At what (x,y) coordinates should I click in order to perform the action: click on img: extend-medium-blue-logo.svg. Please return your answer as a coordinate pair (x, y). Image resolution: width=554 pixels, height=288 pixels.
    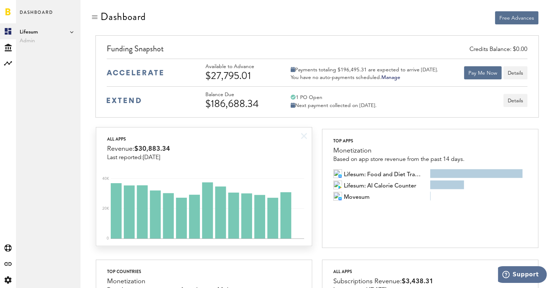
    Looking at the image, I should click on (124, 101).